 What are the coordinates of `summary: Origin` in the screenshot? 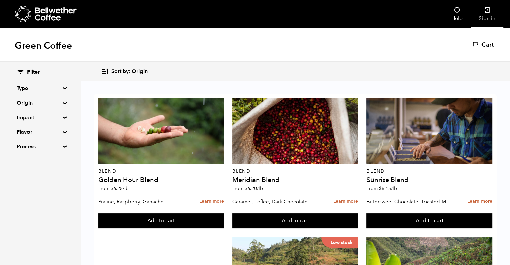 It's located at (40, 103).